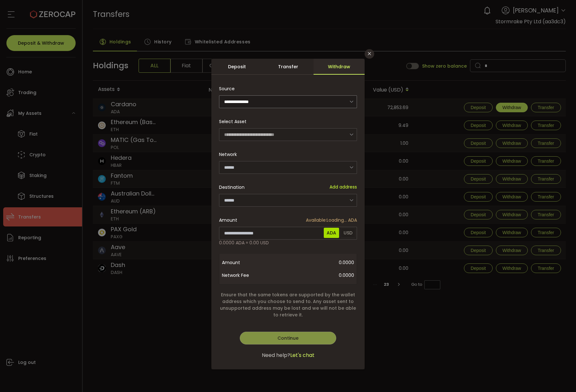  Describe the element at coordinates (303, 356) in the screenshot. I see `span: Let's chat` at that location.